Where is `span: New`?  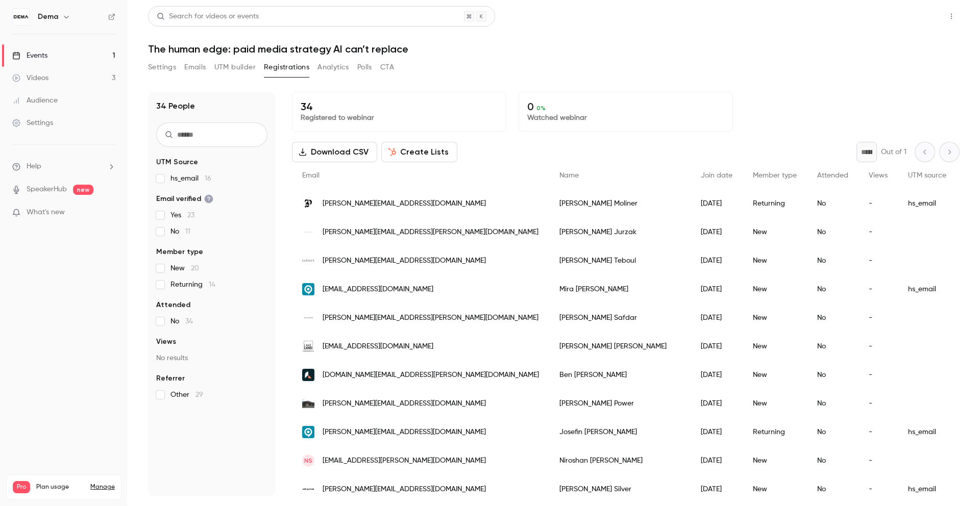 span: New is located at coordinates (185, 269).